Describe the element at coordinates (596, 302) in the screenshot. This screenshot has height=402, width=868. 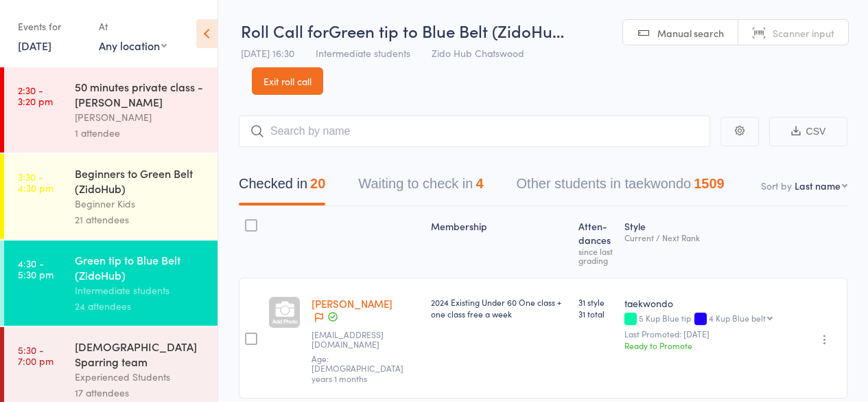
I see `span: 31 style` at that location.